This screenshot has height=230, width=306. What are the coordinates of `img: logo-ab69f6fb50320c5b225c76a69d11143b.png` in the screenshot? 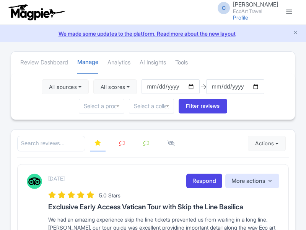 It's located at (36, 12).